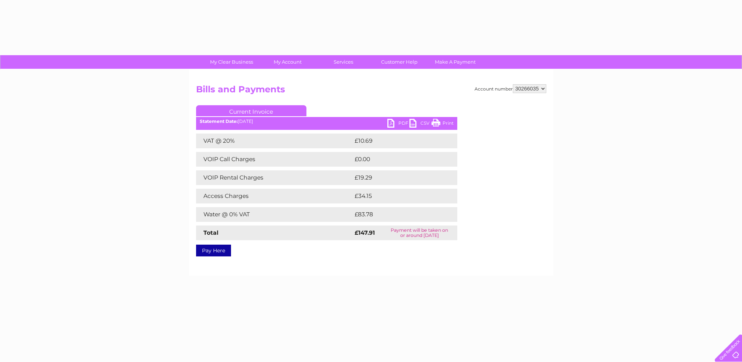  Describe the element at coordinates (364, 232) in the screenshot. I see `strong: £147.91` at that location.